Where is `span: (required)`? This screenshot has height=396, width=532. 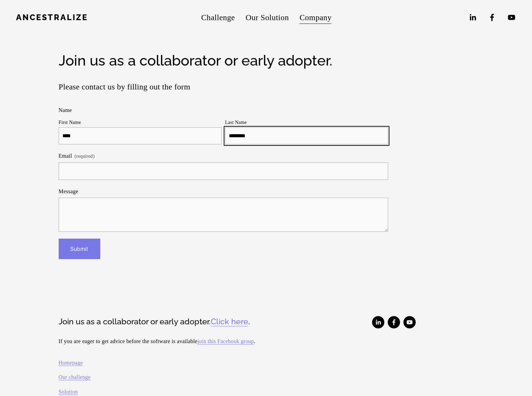
span: (required) is located at coordinates (85, 156).